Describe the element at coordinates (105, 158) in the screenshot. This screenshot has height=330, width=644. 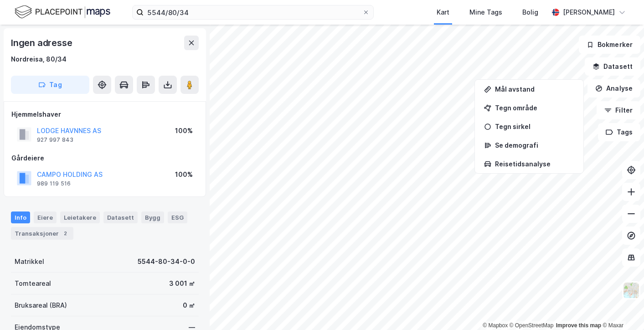
I see `div: Gårdeiere` at that location.